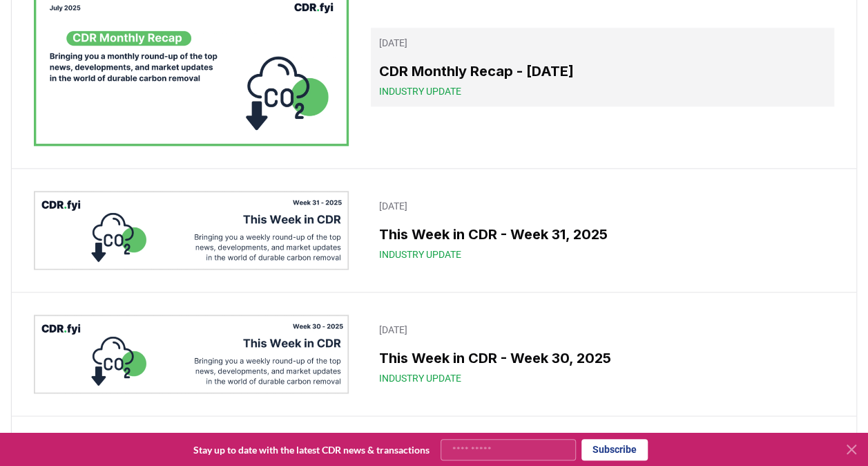  I want to click on h3: This Week in CDR - Week 31, 2025, so click(602, 234).